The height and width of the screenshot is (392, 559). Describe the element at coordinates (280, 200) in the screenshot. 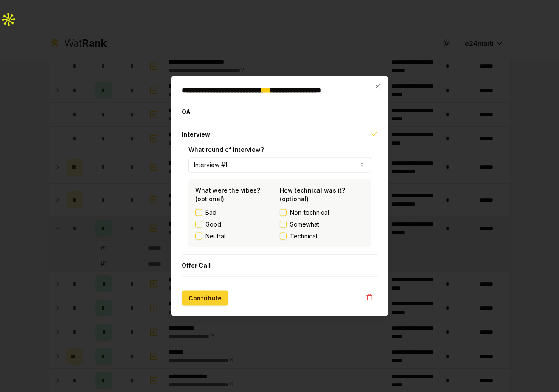

I see `div: Interview` at that location.